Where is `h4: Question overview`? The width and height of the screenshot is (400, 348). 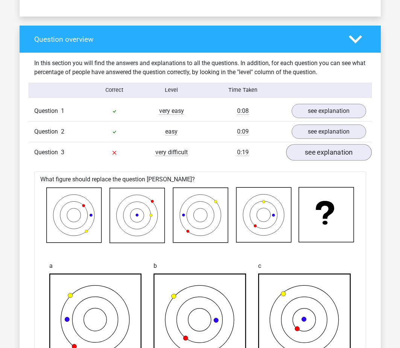
h4: Question overview is located at coordinates (186, 39).